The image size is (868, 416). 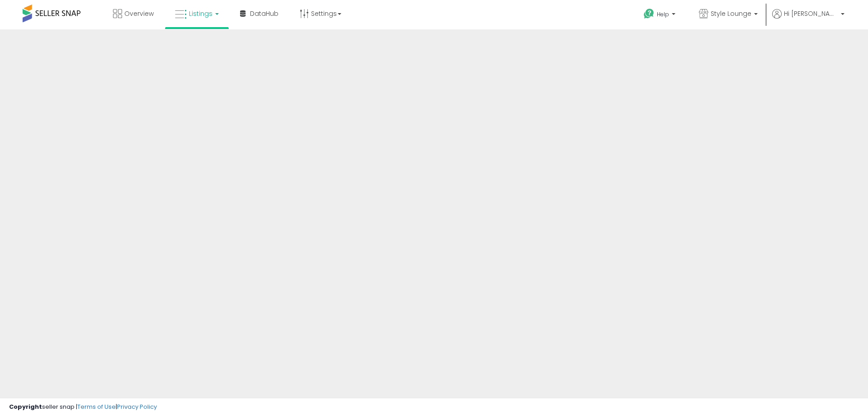 What do you see at coordinates (661, 15) in the screenshot?
I see `a: Help` at bounding box center [661, 15].